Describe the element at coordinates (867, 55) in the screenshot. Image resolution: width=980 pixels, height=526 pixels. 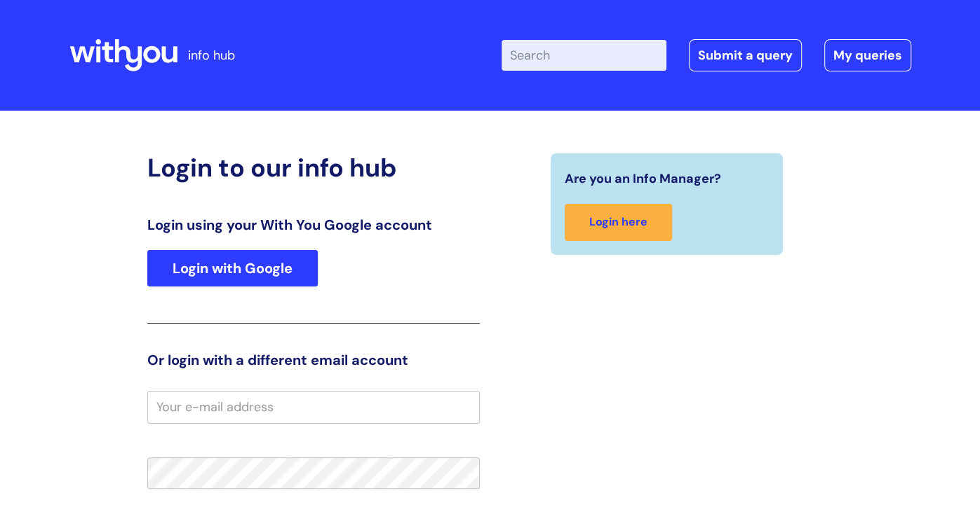
I see `a: My queries` at that location.